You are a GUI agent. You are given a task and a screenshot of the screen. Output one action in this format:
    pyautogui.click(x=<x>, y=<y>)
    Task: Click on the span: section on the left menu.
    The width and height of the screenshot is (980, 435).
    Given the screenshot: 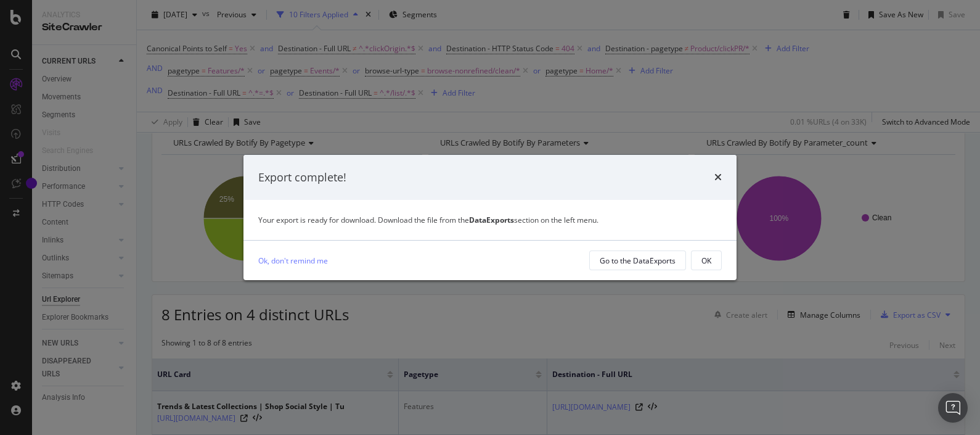 What is the action you would take?
    pyautogui.click(x=534, y=220)
    